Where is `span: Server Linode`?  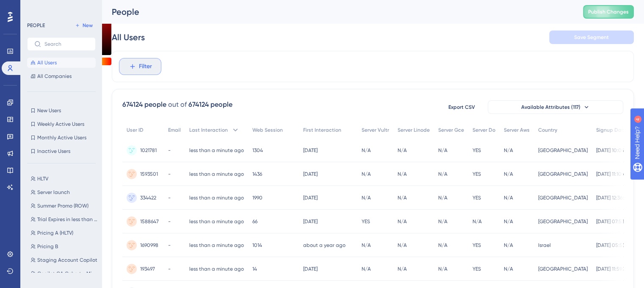 span: Server Linode is located at coordinates (413, 130).